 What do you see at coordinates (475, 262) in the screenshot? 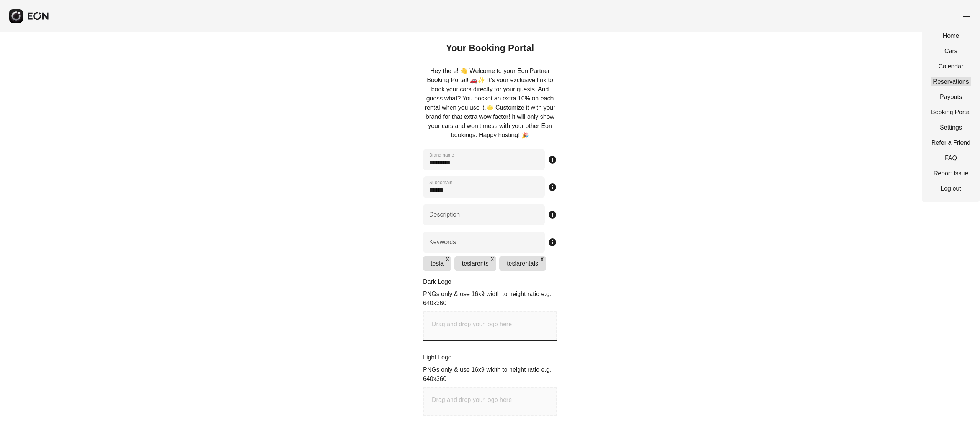
I see `p: teslarents` at bounding box center [475, 262].